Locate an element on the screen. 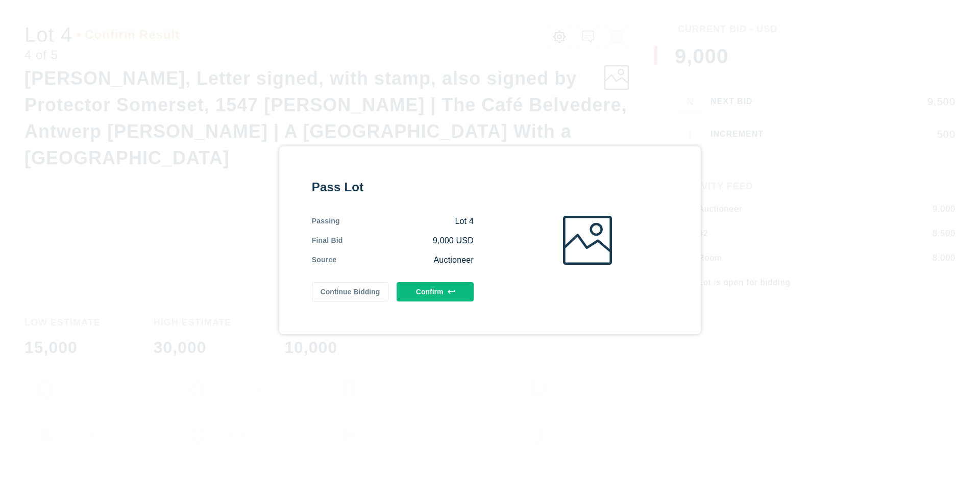 The width and height of the screenshot is (980, 480). div: Source is located at coordinates (324, 260).